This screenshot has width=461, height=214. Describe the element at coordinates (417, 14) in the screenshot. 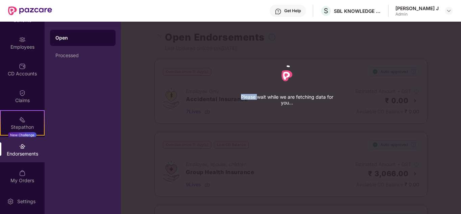

I see `div: Admin` at that location.